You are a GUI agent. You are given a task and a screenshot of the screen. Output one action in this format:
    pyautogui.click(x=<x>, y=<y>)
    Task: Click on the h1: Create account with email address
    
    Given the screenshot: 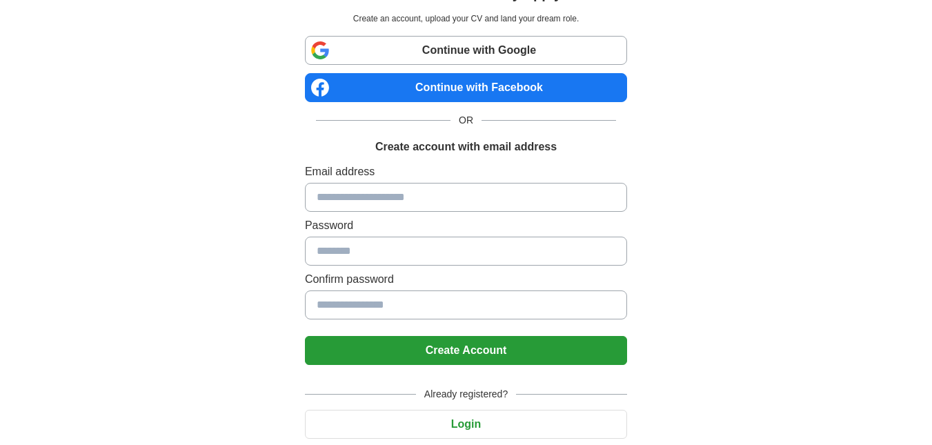 What is the action you would take?
    pyautogui.click(x=465, y=147)
    